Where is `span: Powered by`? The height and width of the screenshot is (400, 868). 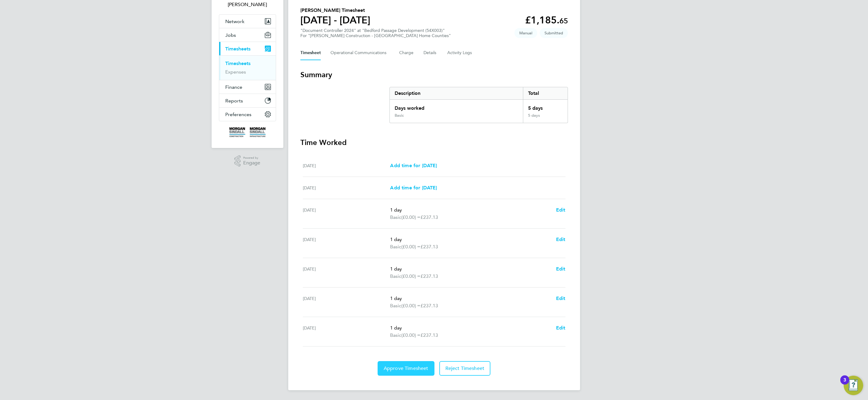 span: Powered by is located at coordinates (252, 157).